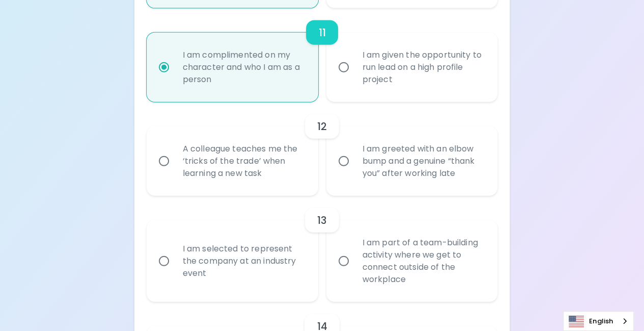 This screenshot has width=644, height=331. What do you see at coordinates (243, 261) in the screenshot?
I see `div: I am selected to represent the company at an industry event` at bounding box center [243, 261].